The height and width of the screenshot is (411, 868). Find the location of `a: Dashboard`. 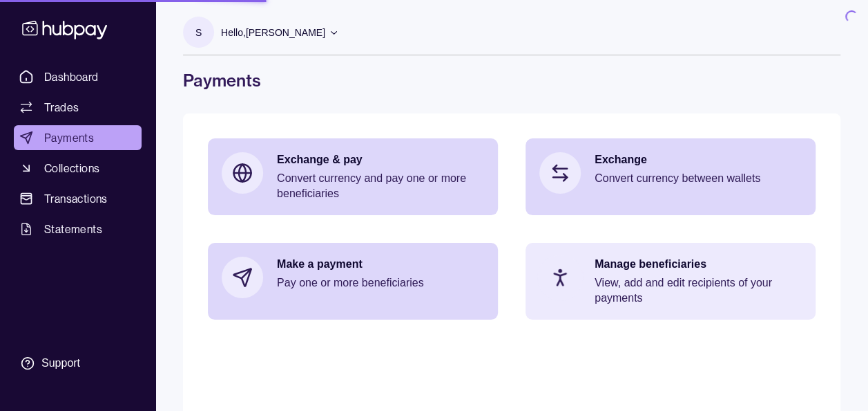

a: Dashboard is located at coordinates (77, 77).